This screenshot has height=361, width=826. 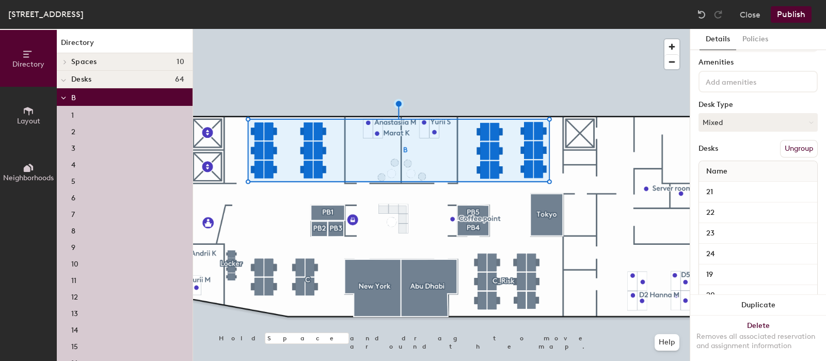 I want to click on p: 11, so click(x=74, y=279).